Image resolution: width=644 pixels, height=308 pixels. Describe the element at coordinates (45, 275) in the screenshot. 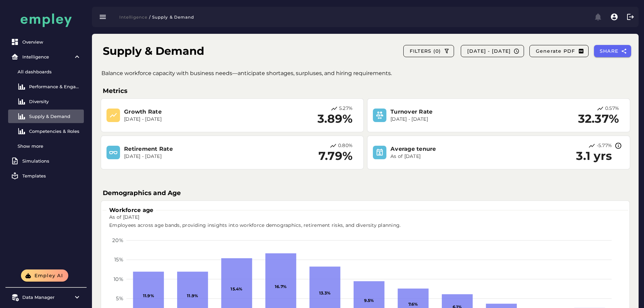

I see `button: Empley AI` at that location.